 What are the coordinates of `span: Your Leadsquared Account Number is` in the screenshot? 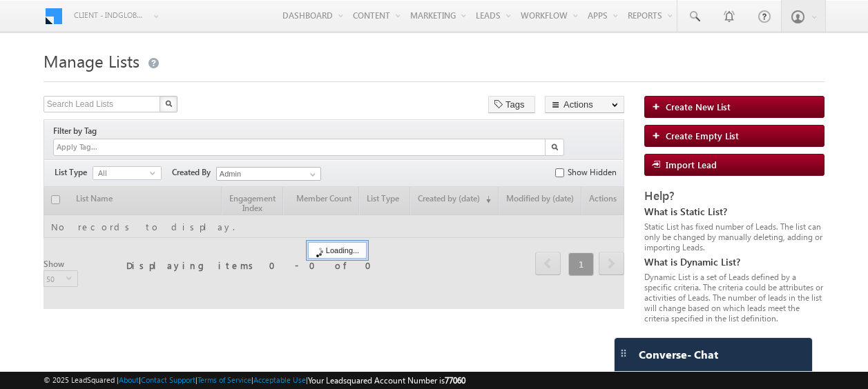 It's located at (387, 380).